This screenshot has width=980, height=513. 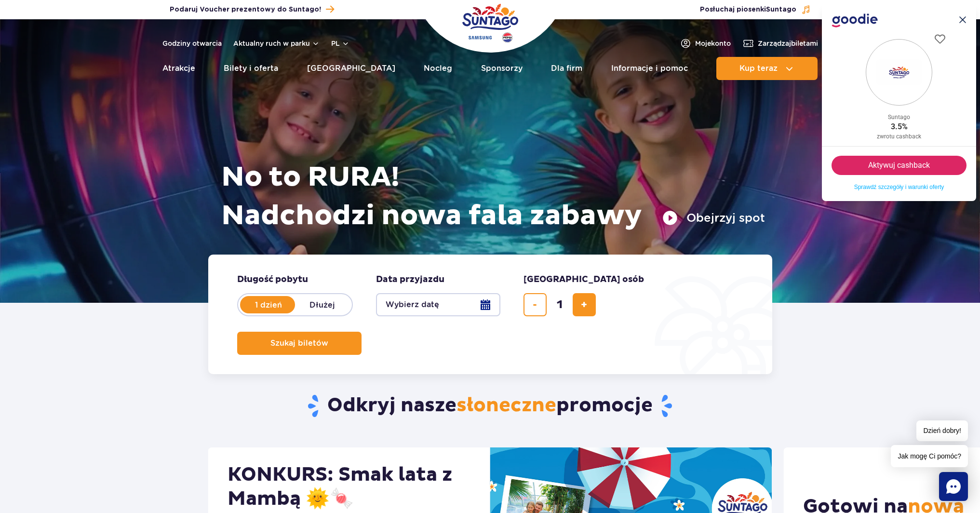 I want to click on span: Szukaj biletów, so click(x=299, y=344).